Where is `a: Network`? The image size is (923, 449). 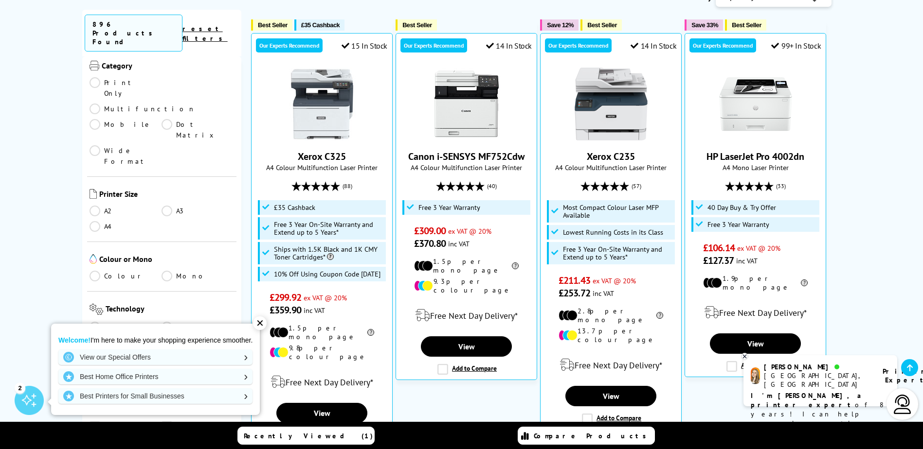 a: Network is located at coordinates (198, 427).